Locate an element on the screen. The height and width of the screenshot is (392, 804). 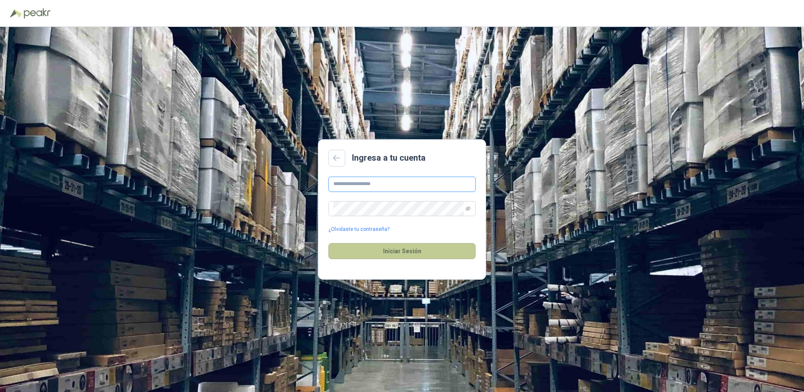
h2: Ingresa a tu cuenta is located at coordinates (388, 158).